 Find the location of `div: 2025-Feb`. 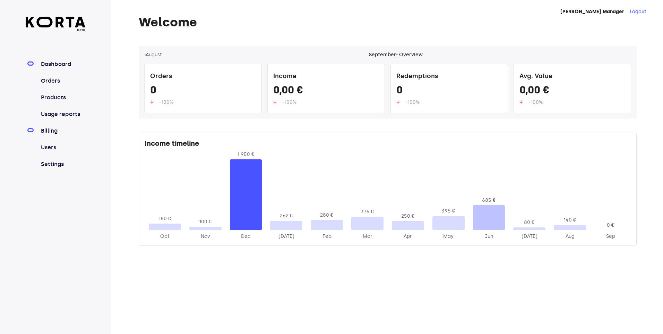

div: 2025-Feb is located at coordinates (327, 236).